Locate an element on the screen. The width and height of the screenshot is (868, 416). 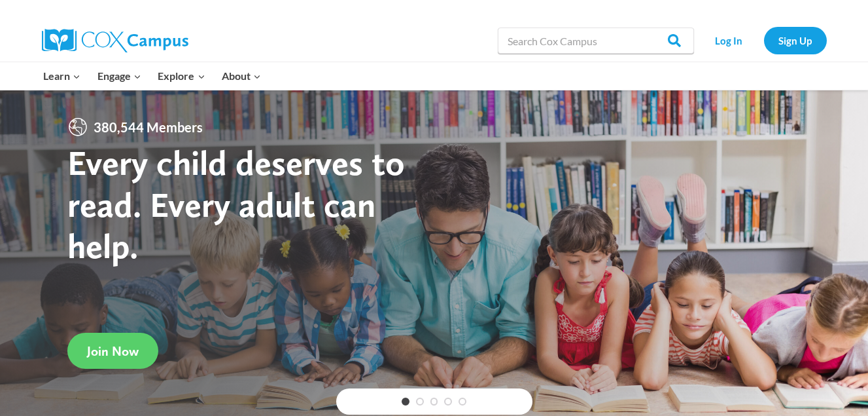
a: 3 is located at coordinates (435, 402).